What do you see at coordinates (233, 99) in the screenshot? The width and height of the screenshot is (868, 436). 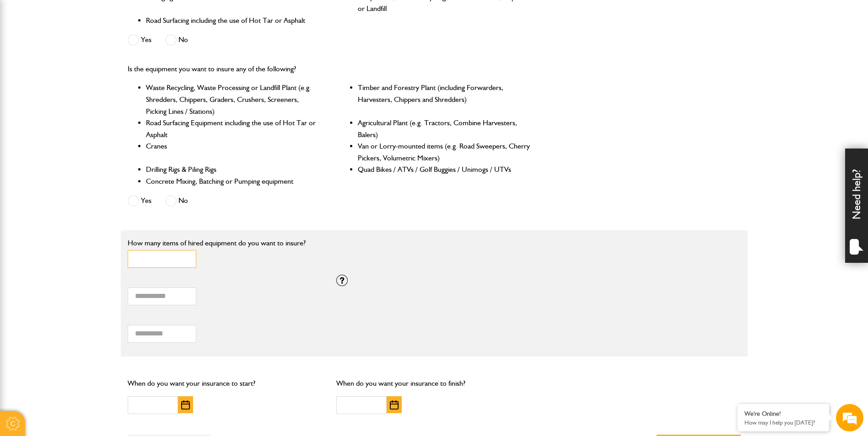 I see `li: Waste Recycling, Waste Processing or Landfill Plant (e.g. Shredders, Chippers, Graders, Crushers,...` at bounding box center [233, 99].